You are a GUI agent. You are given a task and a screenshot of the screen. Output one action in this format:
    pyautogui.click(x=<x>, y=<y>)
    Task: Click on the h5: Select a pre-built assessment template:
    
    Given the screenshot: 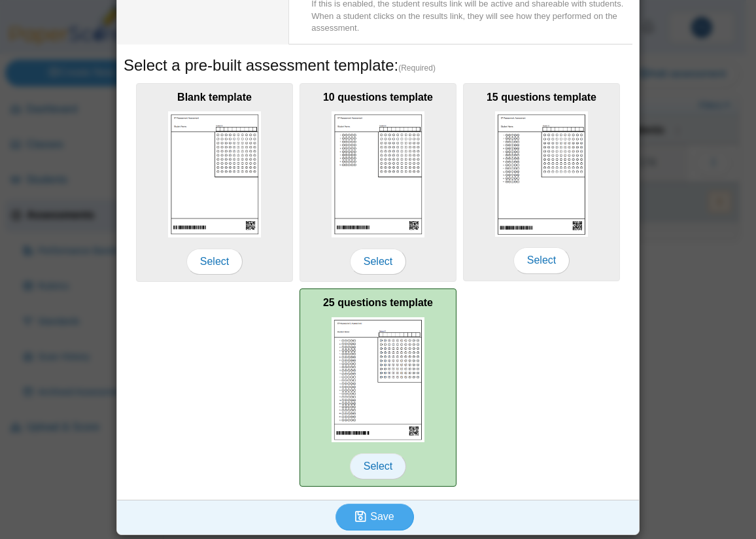 What is the action you would take?
    pyautogui.click(x=378, y=66)
    